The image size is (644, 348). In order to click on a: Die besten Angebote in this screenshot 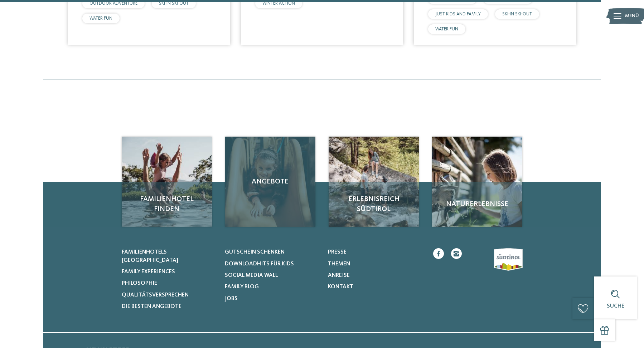, I will do `click(169, 307)`.